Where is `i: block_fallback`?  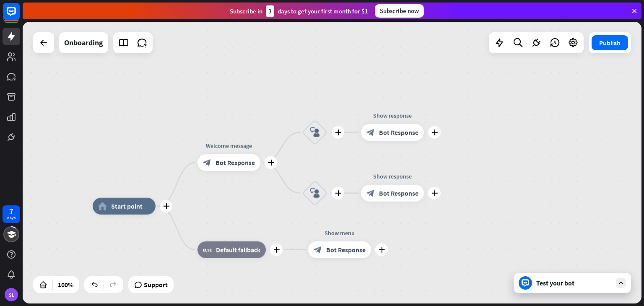
i: block_fallback is located at coordinates (207, 250).